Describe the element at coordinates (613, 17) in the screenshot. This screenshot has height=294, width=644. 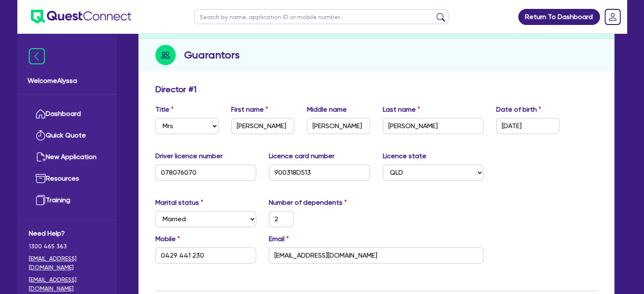
I see `a: Dropdown toggle` at that location.